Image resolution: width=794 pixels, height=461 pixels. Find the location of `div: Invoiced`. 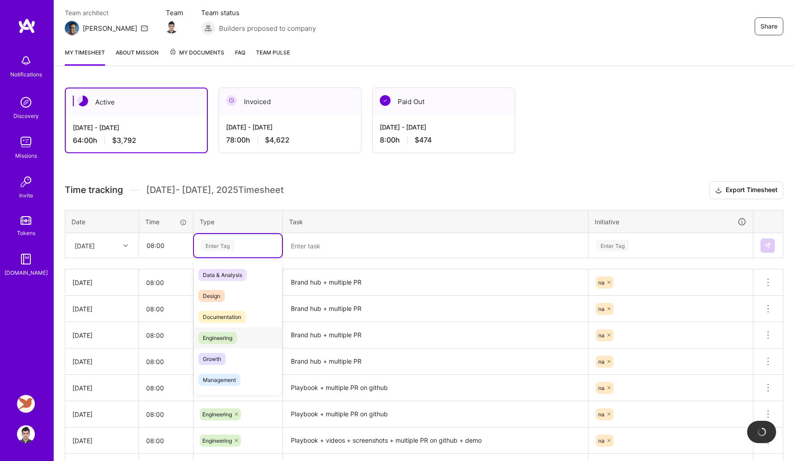

div: Invoiced is located at coordinates (290, 101).